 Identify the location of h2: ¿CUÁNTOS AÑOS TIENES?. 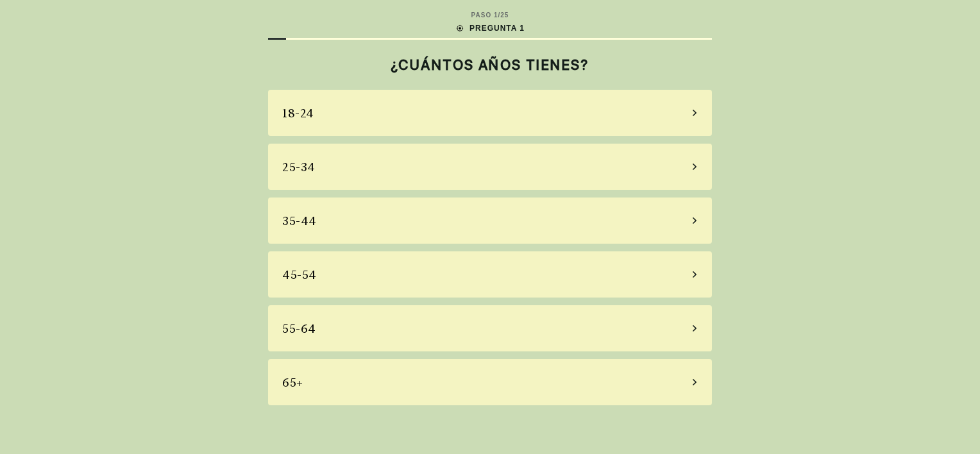
(490, 64).